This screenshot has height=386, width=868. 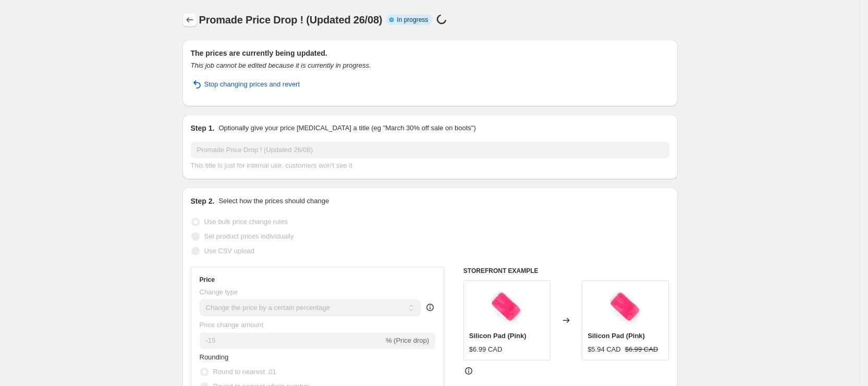 I want to click on span: This title is just for internal use, customers won't see it, so click(x=272, y=165).